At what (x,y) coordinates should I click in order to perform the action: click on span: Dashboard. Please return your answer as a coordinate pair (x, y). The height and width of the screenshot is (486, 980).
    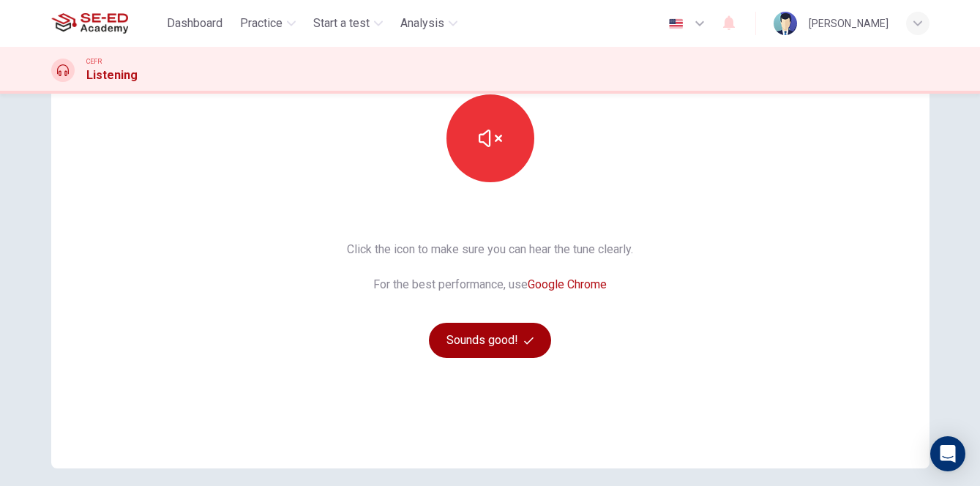
    Looking at the image, I should click on (195, 23).